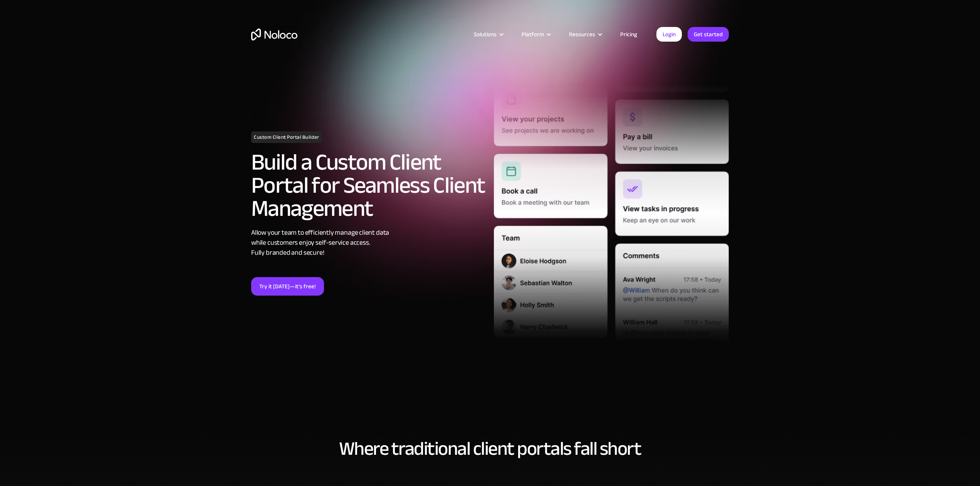 The width and height of the screenshot is (980, 486). Describe the element at coordinates (287, 138) in the screenshot. I see `h1: Custom Client Portal Builder` at that location.